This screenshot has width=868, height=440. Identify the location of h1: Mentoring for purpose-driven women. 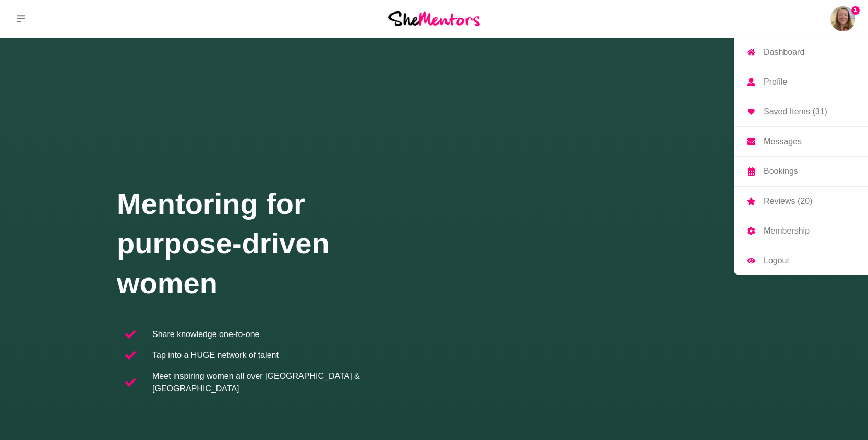
(276, 244).